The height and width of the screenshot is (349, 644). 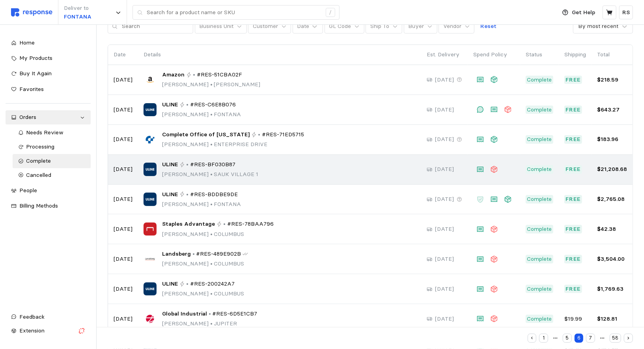 What do you see at coordinates (543, 338) in the screenshot?
I see `button: 1` at bounding box center [543, 338].